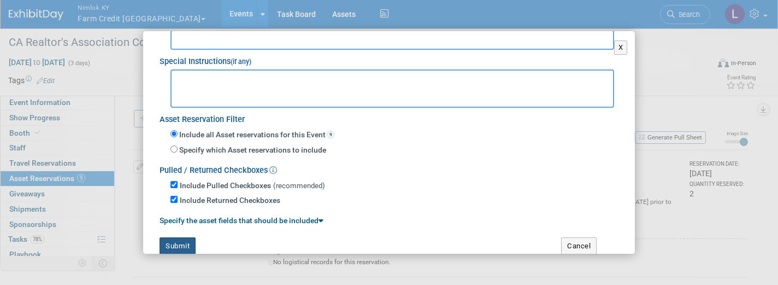 The image size is (778, 285). I want to click on label: Include Pulled Checkboxes, so click(225, 186).